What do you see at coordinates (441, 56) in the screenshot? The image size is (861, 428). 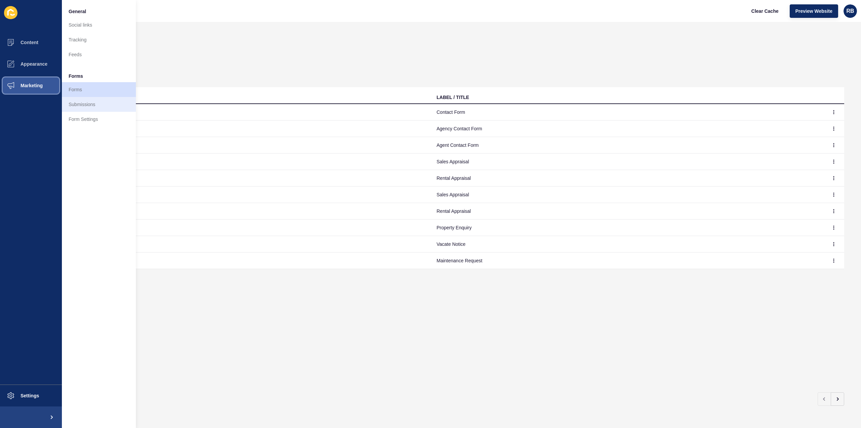 I see `p: Create/edit forms` at bounding box center [441, 56].